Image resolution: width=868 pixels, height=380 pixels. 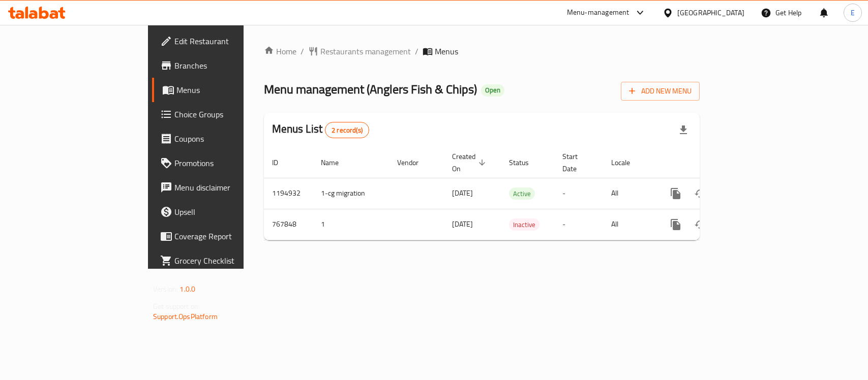 What do you see at coordinates (627, 163) in the screenshot?
I see `span: Locale` at bounding box center [627, 163].